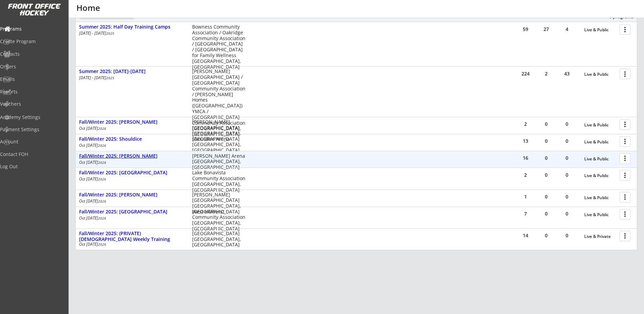 This screenshot has width=644, height=314. Describe the element at coordinates (567, 16) in the screenshot. I see `div: Waitlist` at that location.